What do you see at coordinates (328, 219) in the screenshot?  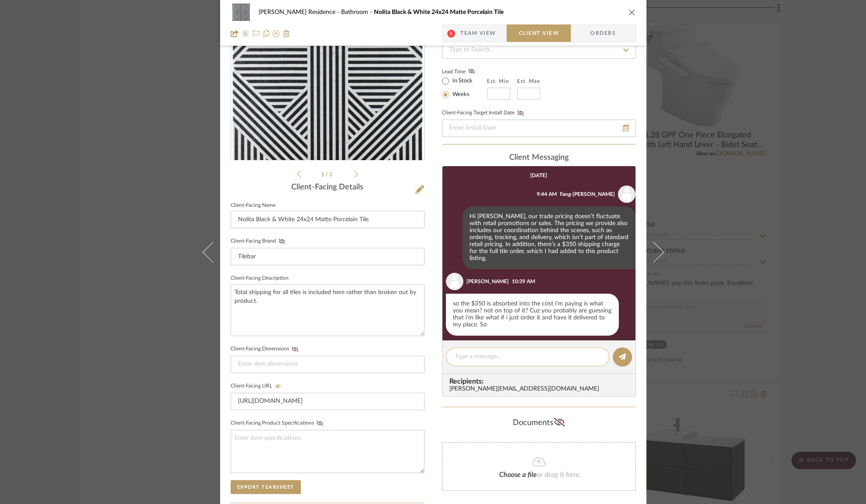 I see `input: Enter Client-Facing Item Name` at bounding box center [328, 219].